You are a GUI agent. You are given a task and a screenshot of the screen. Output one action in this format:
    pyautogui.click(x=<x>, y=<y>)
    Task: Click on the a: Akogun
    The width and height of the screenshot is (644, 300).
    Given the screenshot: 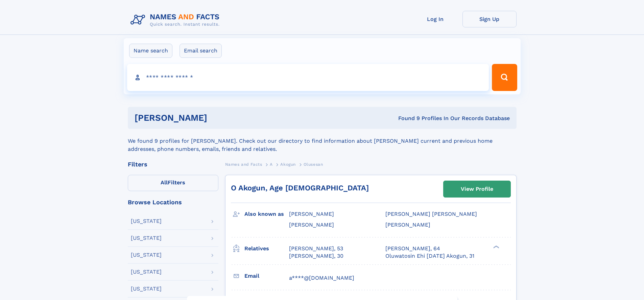 What is the action you would take?
    pyautogui.click(x=288, y=164)
    